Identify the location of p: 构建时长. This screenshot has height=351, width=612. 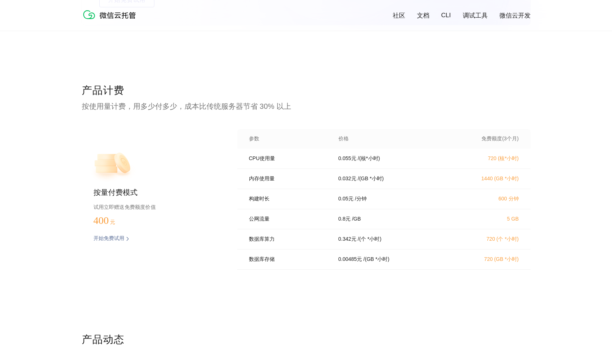
(288, 199).